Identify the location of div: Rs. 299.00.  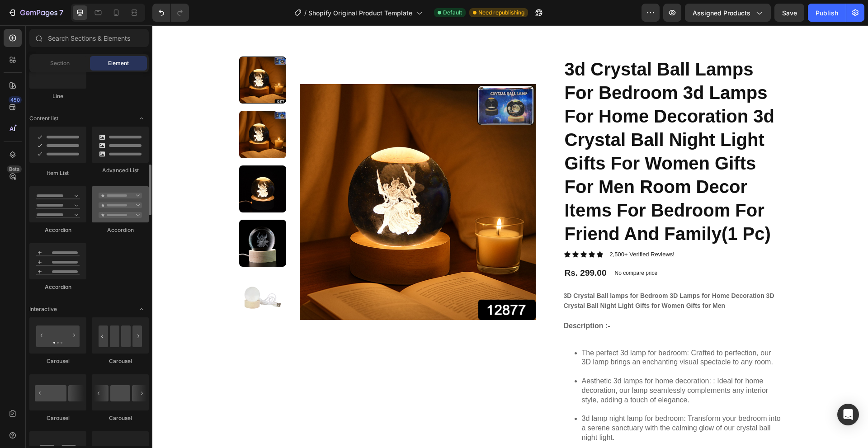
(433, 247).